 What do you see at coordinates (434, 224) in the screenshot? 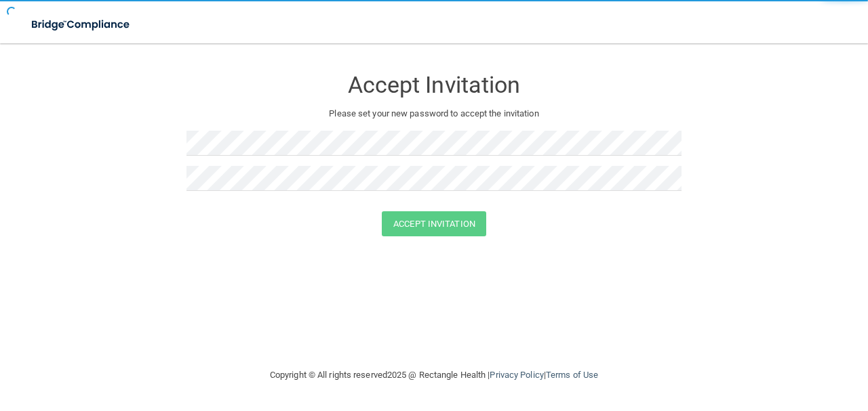
I see `button: Accept Invitation` at bounding box center [434, 224].